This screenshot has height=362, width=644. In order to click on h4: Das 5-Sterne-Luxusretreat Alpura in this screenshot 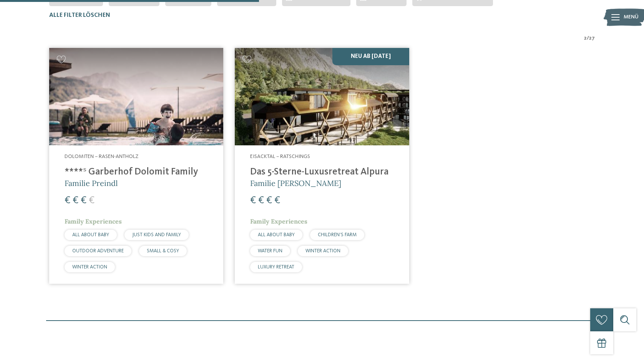, I will do `click(322, 172)`.